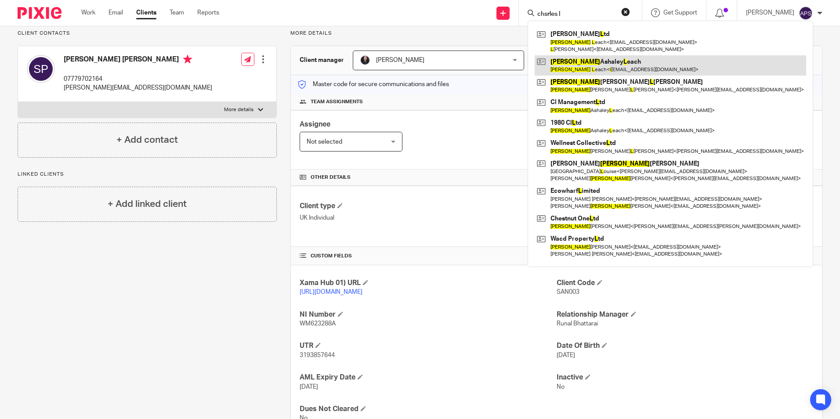 Image resolution: width=840 pixels, height=419 pixels. What do you see at coordinates (330, 177) in the screenshot?
I see `span: Other details` at bounding box center [330, 177].